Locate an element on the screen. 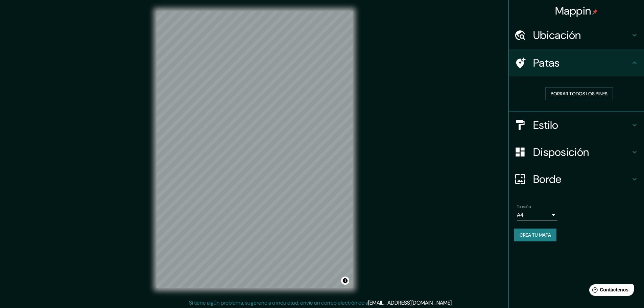 This screenshot has height=308, width=644. div: Ubicación is located at coordinates (576, 35).